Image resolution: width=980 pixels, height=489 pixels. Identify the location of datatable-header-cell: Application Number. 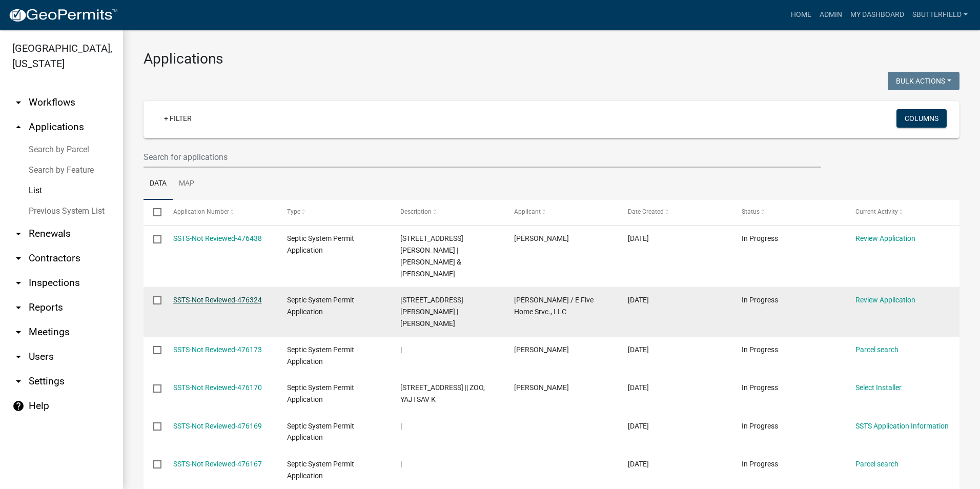
(220, 212).